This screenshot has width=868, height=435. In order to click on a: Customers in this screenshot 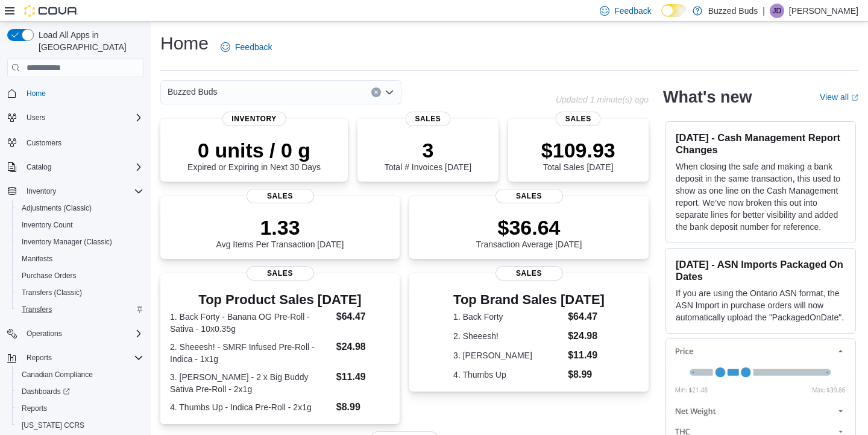, I will do `click(44, 143)`.